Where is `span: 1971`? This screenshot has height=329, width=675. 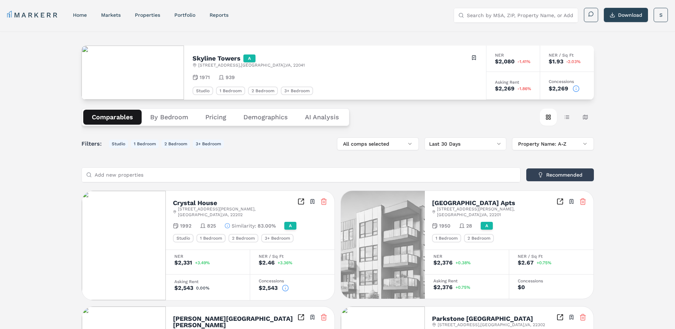 span: 1971 is located at coordinates (205, 77).